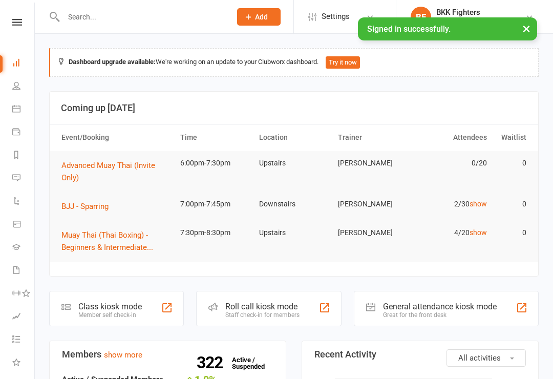  What do you see at coordinates (85, 206) in the screenshot?
I see `span: BJJ - Sparring` at bounding box center [85, 206].